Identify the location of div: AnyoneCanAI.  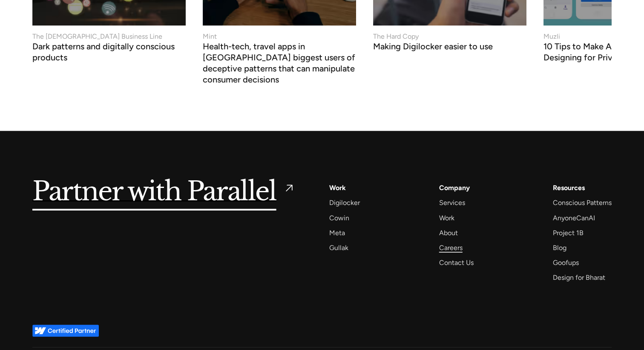
(574, 218).